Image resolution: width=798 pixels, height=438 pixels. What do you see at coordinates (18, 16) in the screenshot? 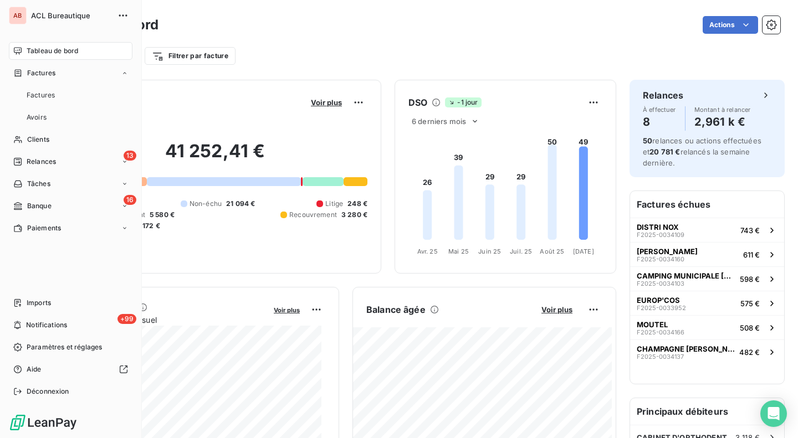
I see `div: AB` at bounding box center [18, 16].